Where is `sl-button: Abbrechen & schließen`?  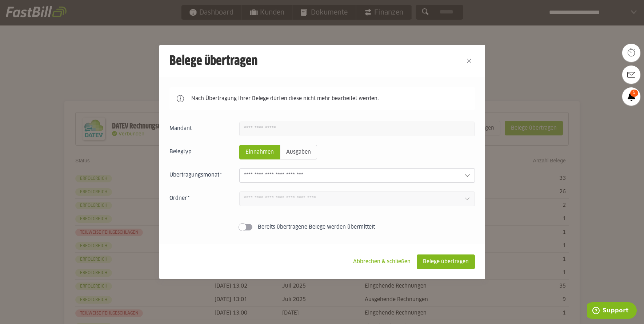
sl-button: Abbrechen & schließen is located at coordinates (382, 262).